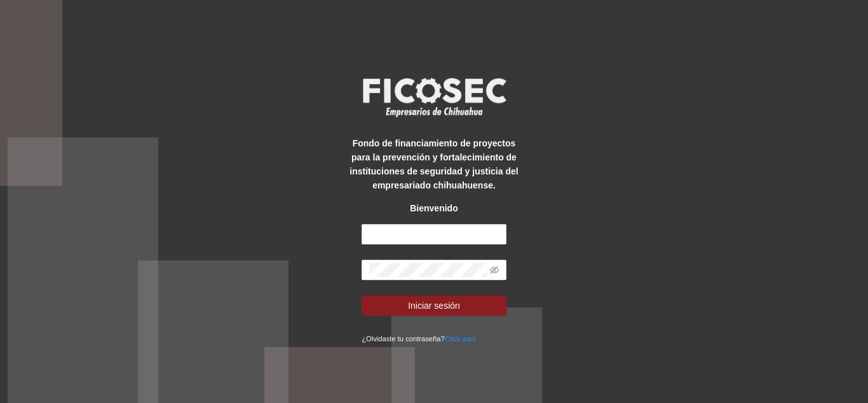 This screenshot has height=403, width=868. I want to click on button: Iniciar sesión, so click(434, 306).